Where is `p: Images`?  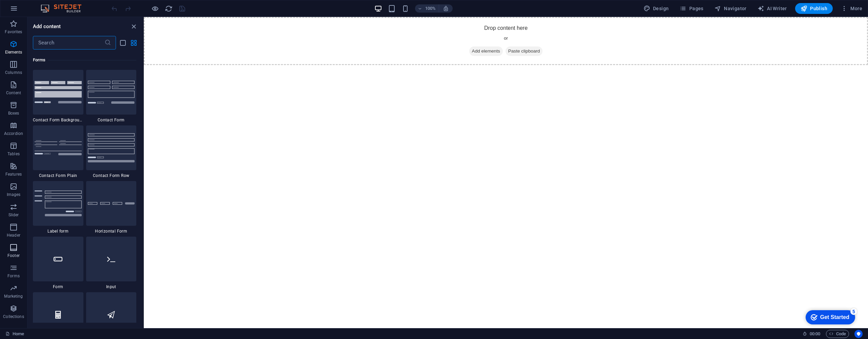
p: Images is located at coordinates (14, 194).